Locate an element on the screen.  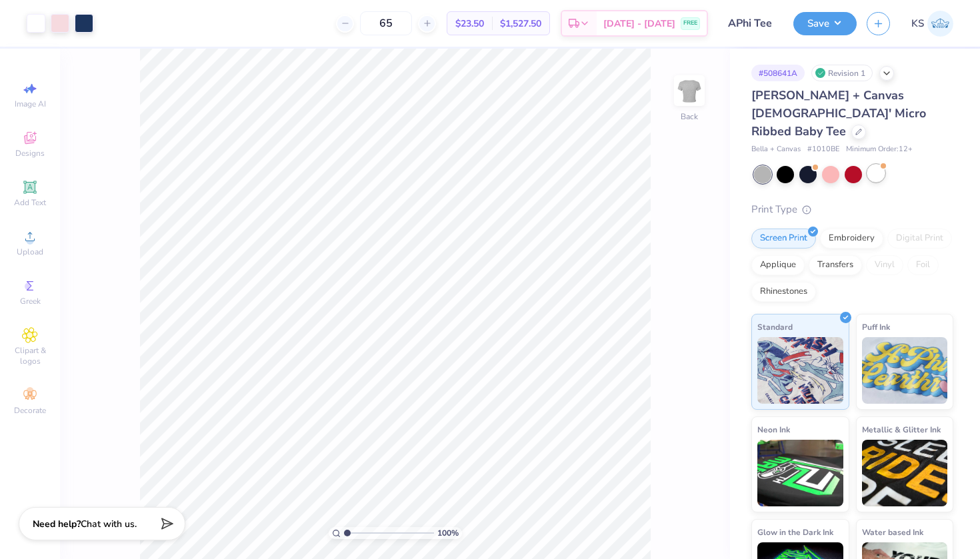
div: # 508641A is located at coordinates (778, 73).